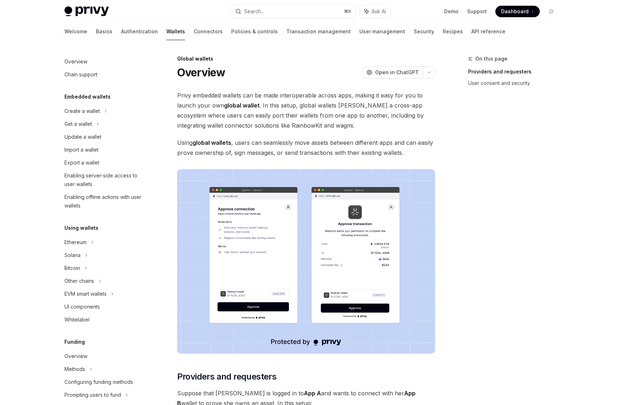  What do you see at coordinates (176, 32) in the screenshot?
I see `a: Wallets` at bounding box center [176, 32].